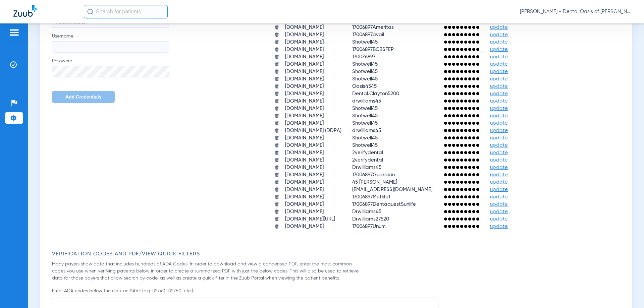  What do you see at coordinates (90, 12) in the screenshot?
I see `img: Search Icon` at bounding box center [90, 12].